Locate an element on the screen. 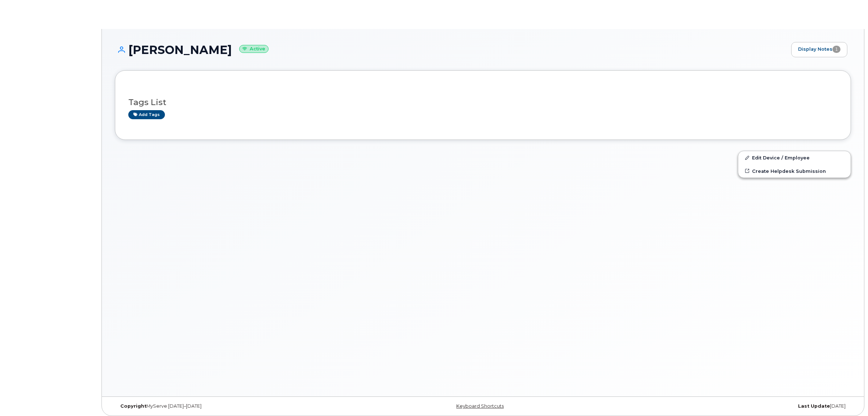 The width and height of the screenshot is (868, 416). small: Active is located at coordinates (254, 49).